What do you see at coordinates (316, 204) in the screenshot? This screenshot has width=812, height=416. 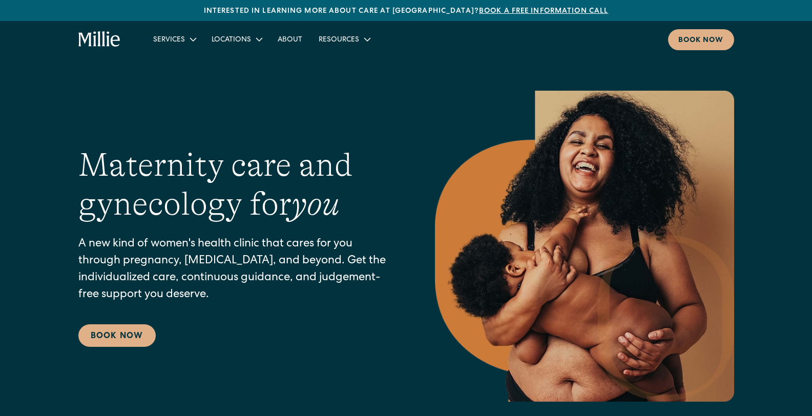 I see `em: you` at bounding box center [316, 204].